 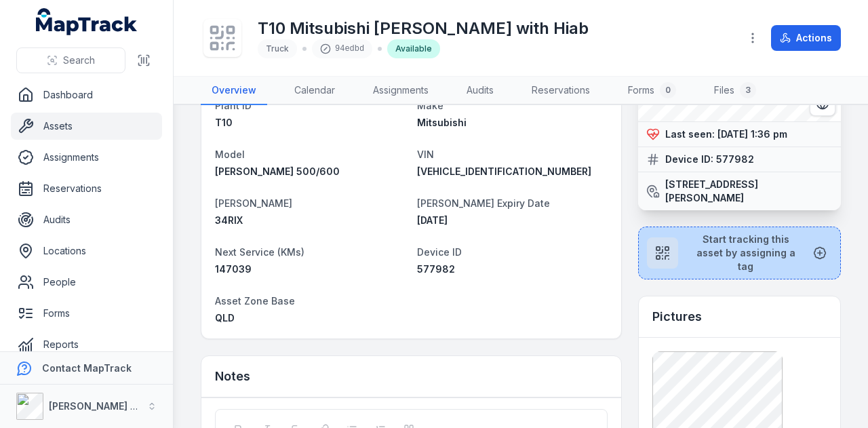 I want to click on a: Dashboard, so click(x=86, y=95).